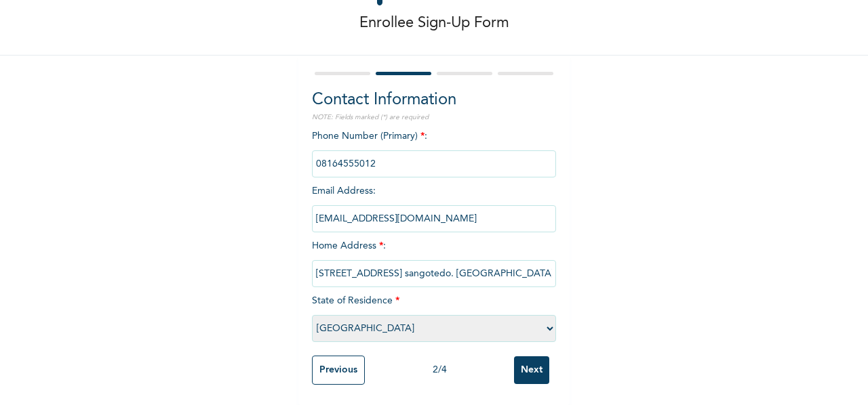 Image resolution: width=868 pixels, height=405 pixels. Describe the element at coordinates (434, 315) in the screenshot. I see `span: State of Residence` at that location.